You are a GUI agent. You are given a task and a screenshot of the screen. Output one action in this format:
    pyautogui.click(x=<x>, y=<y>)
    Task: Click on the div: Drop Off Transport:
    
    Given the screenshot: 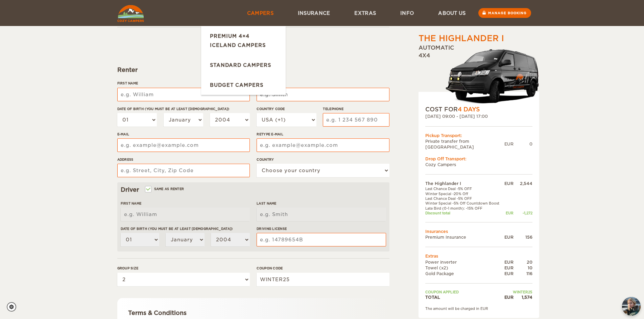 What is the action you would take?
    pyautogui.click(x=479, y=159)
    